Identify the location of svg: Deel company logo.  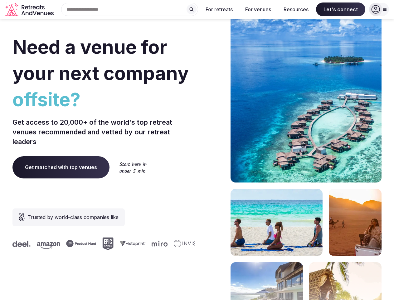
(20, 244).